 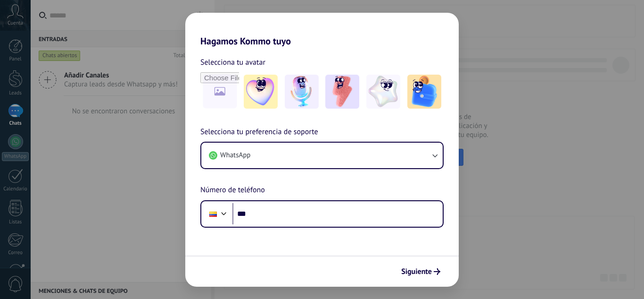 What do you see at coordinates (213, 214) in the screenshot?
I see `div: Colombia: + 57` at bounding box center [213, 214].